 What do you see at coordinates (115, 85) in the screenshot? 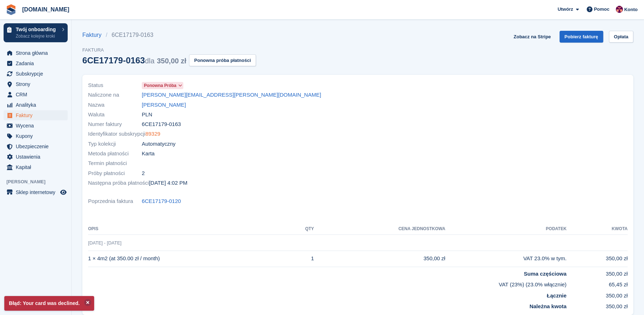
I see `span: Status` at bounding box center [115, 85].